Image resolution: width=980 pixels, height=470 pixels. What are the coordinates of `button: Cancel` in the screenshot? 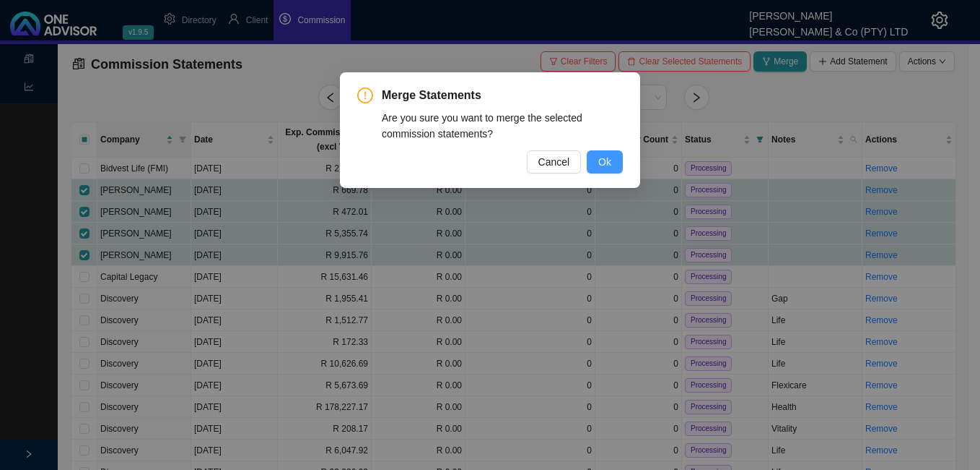 It's located at (555, 162).